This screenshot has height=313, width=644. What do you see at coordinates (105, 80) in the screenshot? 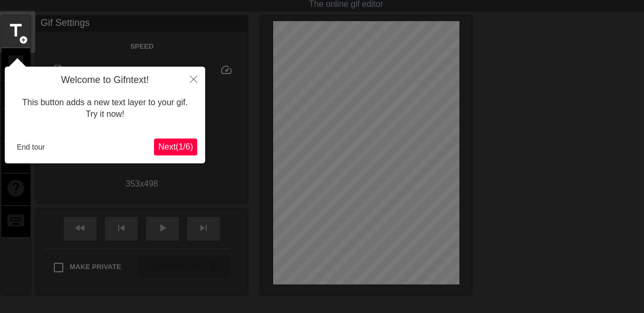
I see `h4: Welcome to Gifntext!` at bounding box center [105, 80].